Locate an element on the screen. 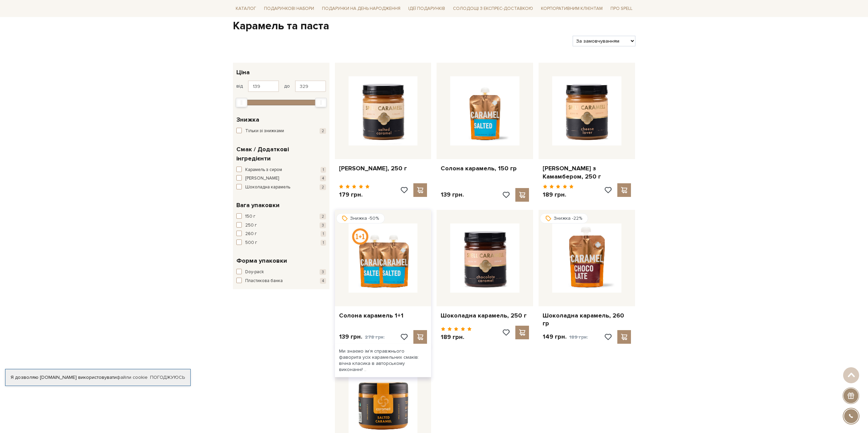  a: Про Spell is located at coordinates (621, 9).